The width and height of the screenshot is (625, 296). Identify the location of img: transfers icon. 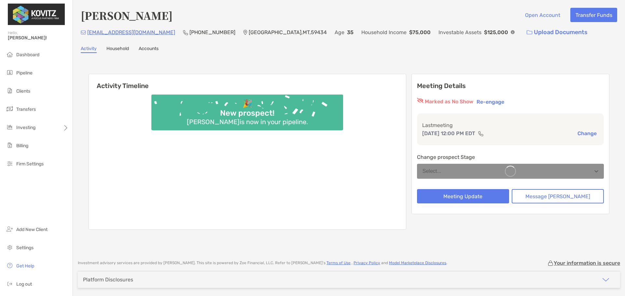
(10, 109).